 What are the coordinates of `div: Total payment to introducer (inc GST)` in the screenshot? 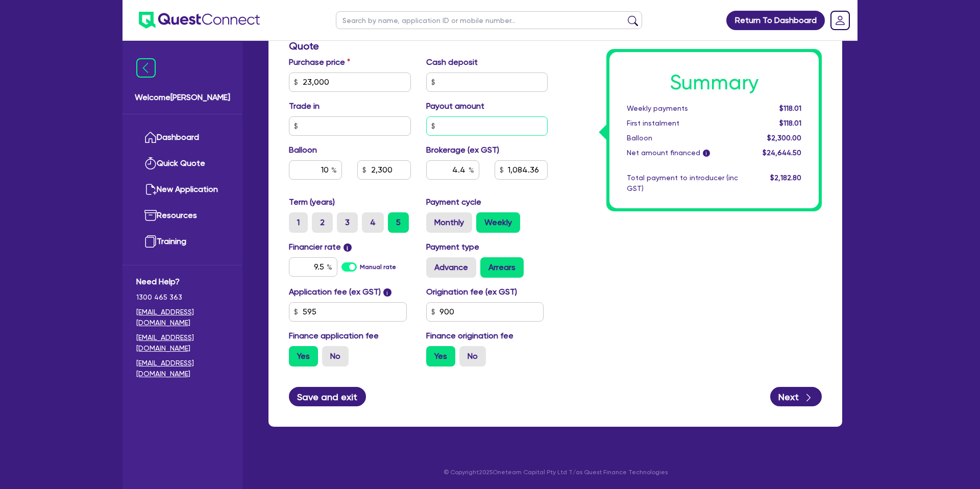 It's located at (682, 183).